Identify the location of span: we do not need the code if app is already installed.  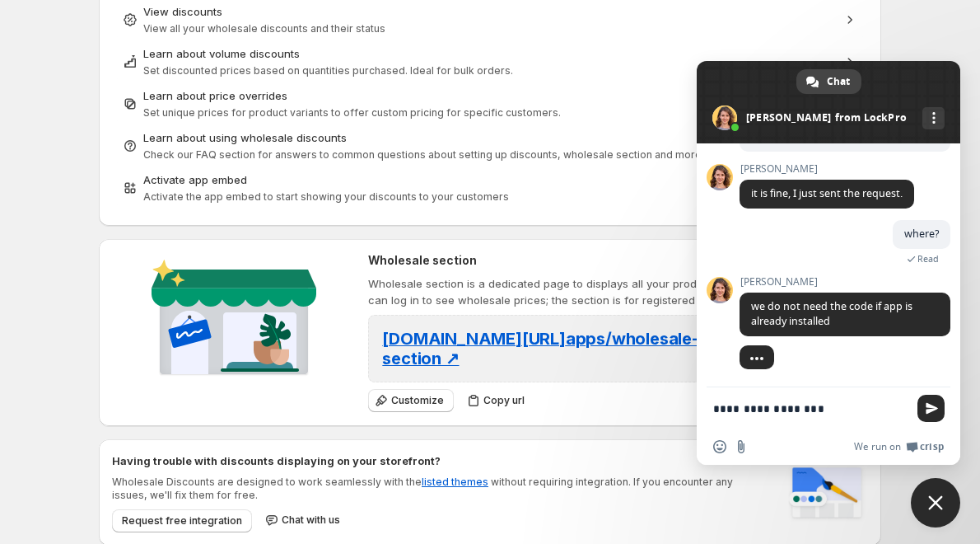
(832, 313).